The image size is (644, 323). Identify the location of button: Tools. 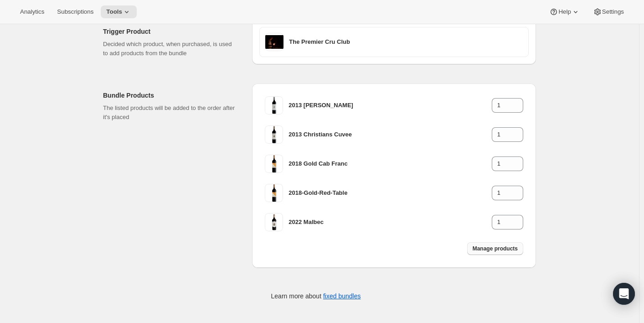
(119, 12).